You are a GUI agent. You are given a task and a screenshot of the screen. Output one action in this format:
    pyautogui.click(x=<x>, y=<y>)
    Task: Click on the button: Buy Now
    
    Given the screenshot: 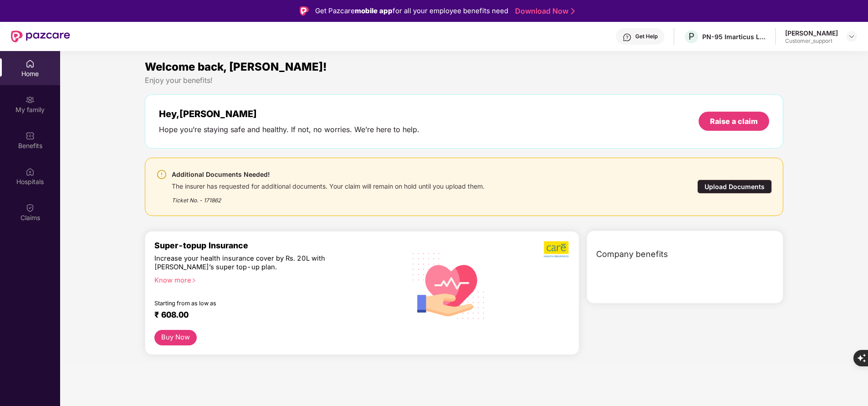 What is the action you would take?
    pyautogui.click(x=175, y=338)
    